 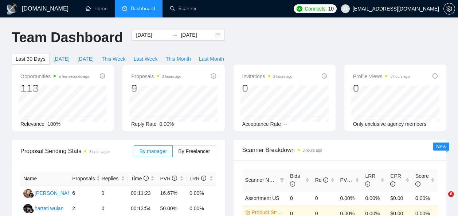 I want to click on span: filter, so click(x=282, y=180).